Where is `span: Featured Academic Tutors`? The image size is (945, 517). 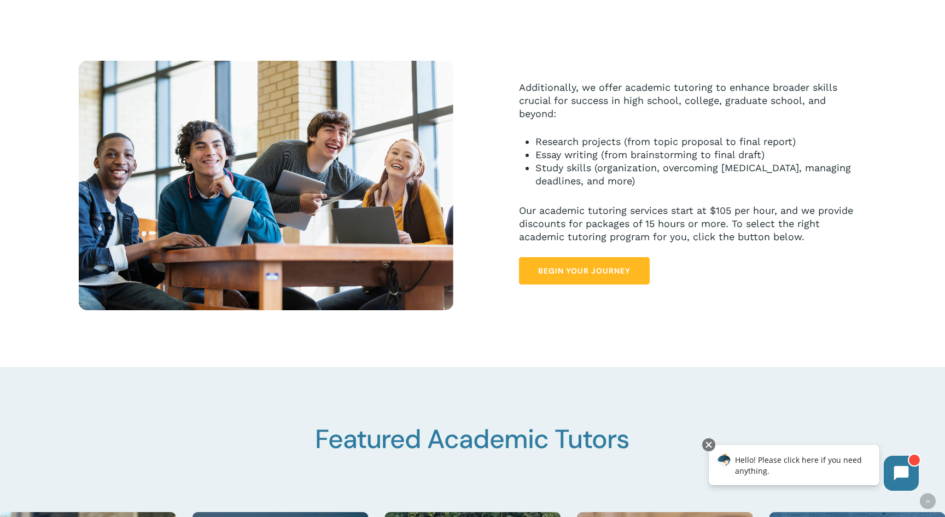 span: Featured Academic Tutors is located at coordinates (472, 439).